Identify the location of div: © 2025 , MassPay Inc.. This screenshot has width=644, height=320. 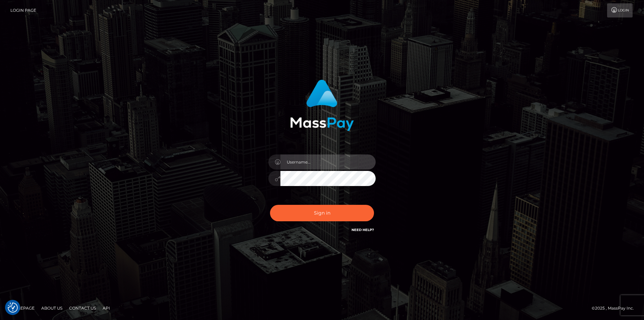
(615, 308).